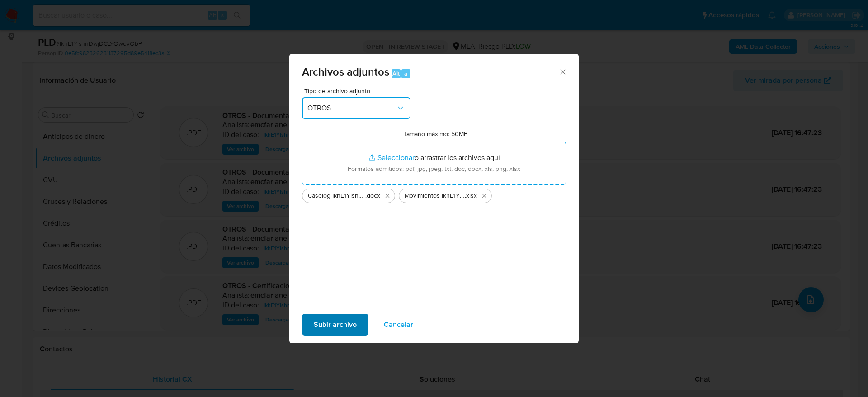 The image size is (868, 397). Describe the element at coordinates (356, 108) in the screenshot. I see `button: OTROS` at that location.